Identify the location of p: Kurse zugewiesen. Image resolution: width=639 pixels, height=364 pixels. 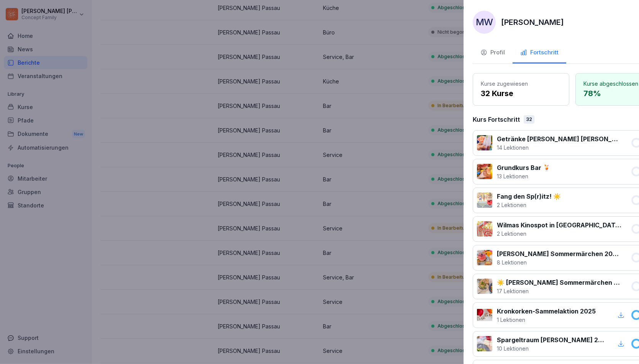
(521, 83).